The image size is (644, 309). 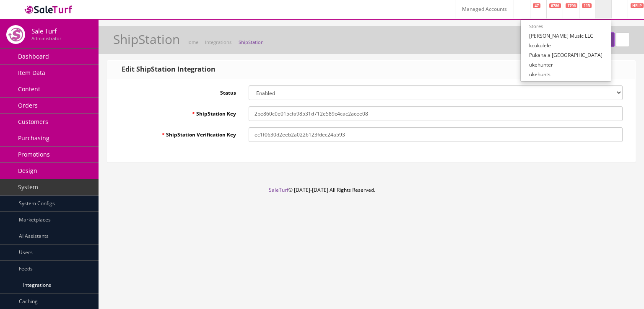 What do you see at coordinates (436, 134) in the screenshot?
I see `input: ShipStation Verification Key` at bounding box center [436, 134].